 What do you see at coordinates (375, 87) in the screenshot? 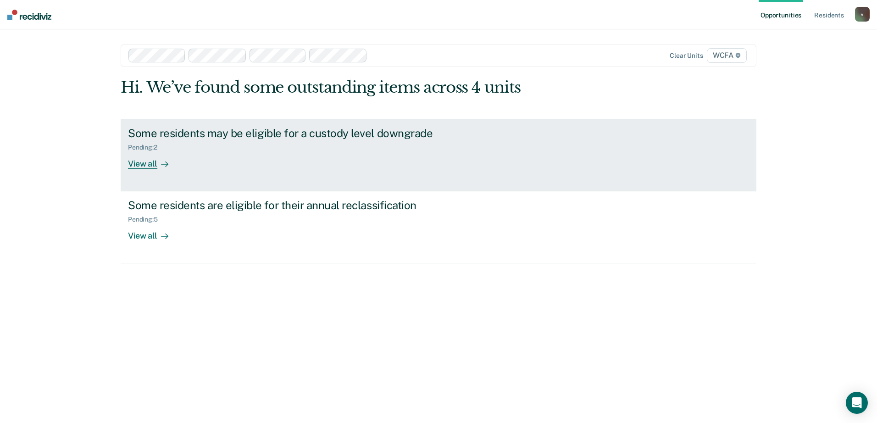
I see `div: Hi. We’ve found some outstanding items across 4 units` at bounding box center [375, 87].